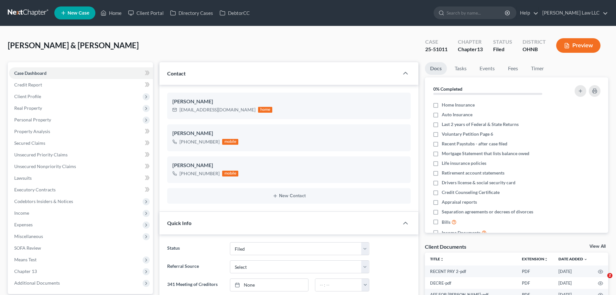 The height and width of the screenshot is (295, 616). Describe the element at coordinates (457, 115) in the screenshot. I see `span: Auto Insurance` at that location.